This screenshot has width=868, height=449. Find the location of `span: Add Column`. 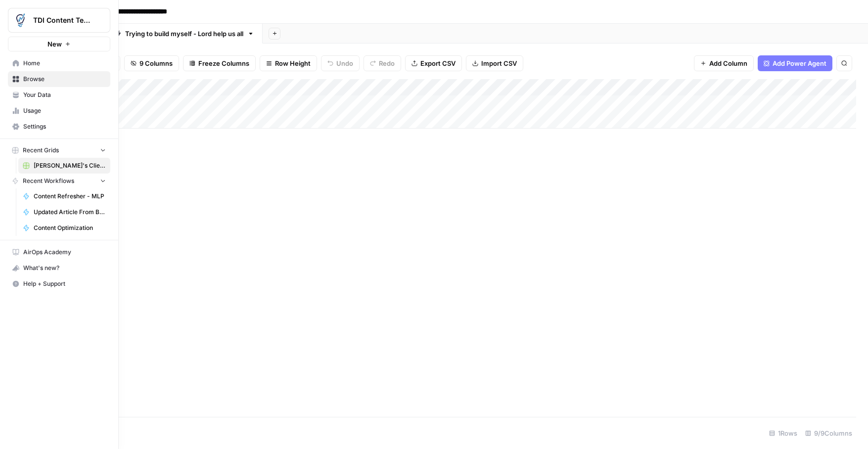

span: Add Column is located at coordinates (728, 63).